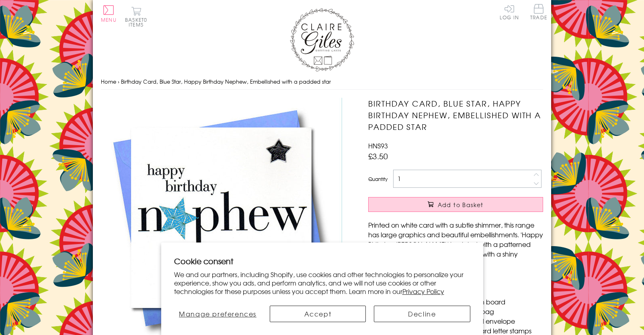  I want to click on h1: Birthday Card, Blue Star, Happy Birthday Nephew, Embellished with a padded star, so click(455, 115).